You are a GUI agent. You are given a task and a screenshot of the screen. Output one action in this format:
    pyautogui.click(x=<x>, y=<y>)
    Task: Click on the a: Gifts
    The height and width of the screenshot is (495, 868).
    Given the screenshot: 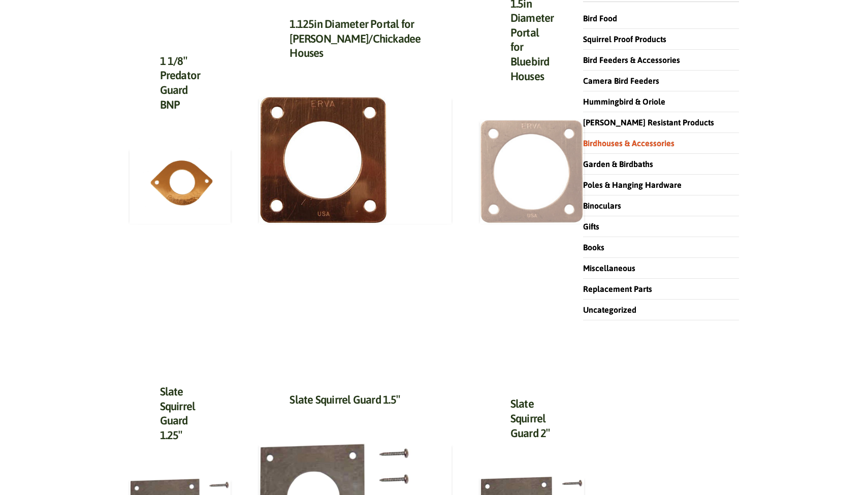 What is the action you would take?
    pyautogui.click(x=591, y=227)
    